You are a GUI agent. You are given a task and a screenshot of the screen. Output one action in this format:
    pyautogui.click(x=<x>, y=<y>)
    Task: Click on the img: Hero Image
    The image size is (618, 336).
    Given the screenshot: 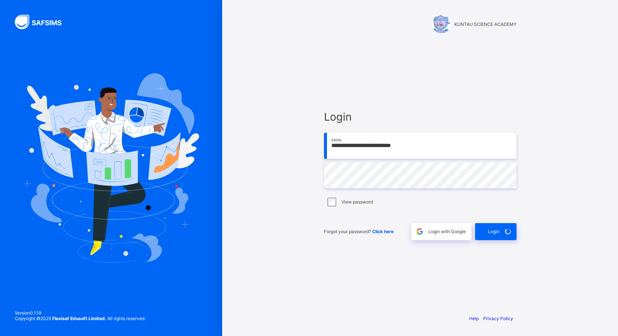 What is the action you would take?
    pyautogui.click(x=111, y=168)
    